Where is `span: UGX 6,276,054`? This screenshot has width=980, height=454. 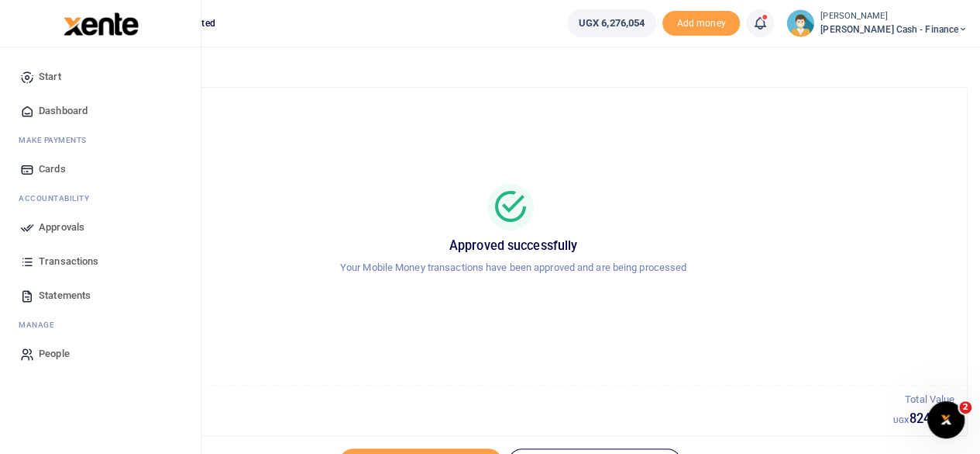 span: UGX 6,276,054 is located at coordinates (611, 23).